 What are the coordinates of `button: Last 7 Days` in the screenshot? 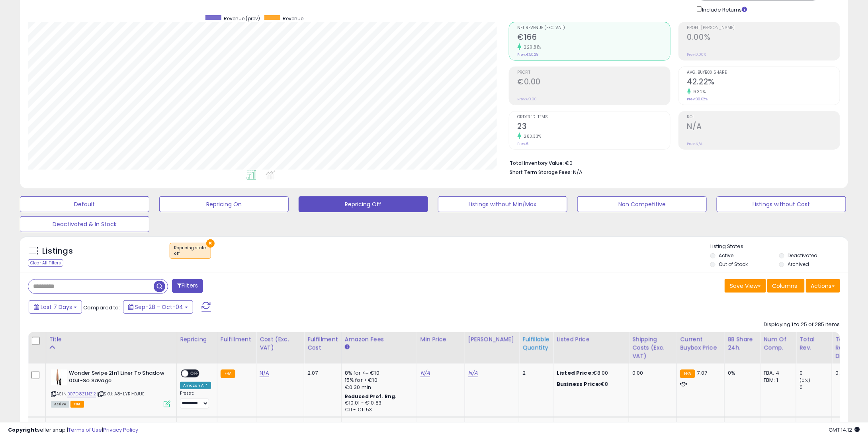 It's located at (55, 307).